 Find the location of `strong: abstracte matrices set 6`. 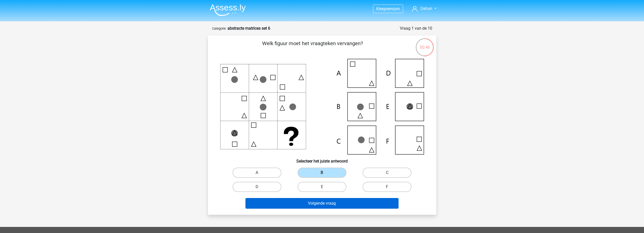

strong: abstracte matrices set 6 is located at coordinates (249, 28).